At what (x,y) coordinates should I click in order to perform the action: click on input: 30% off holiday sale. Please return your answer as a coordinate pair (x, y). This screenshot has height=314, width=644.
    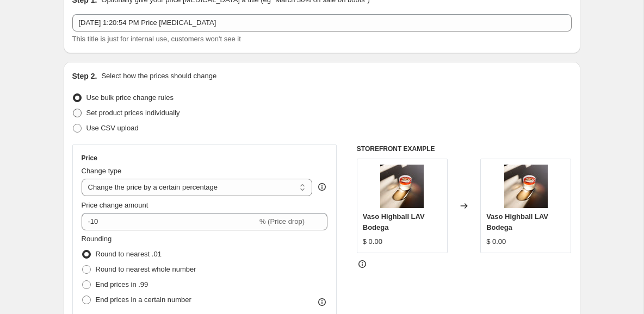
    Looking at the image, I should click on (322, 23).